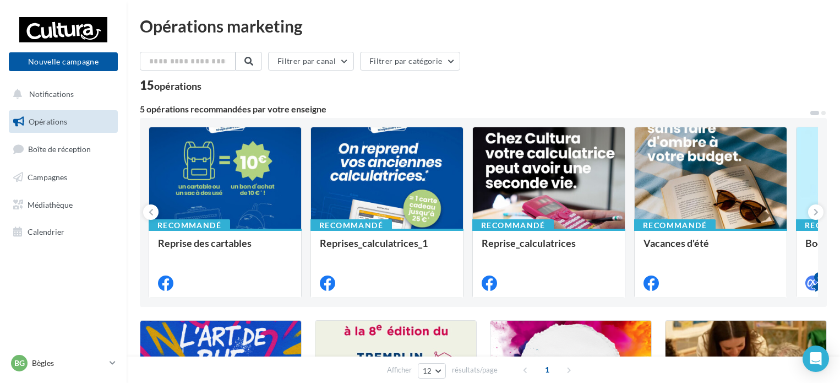  Describe the element at coordinates (410, 61) in the screenshot. I see `button: Filtrer par catégorie` at that location.